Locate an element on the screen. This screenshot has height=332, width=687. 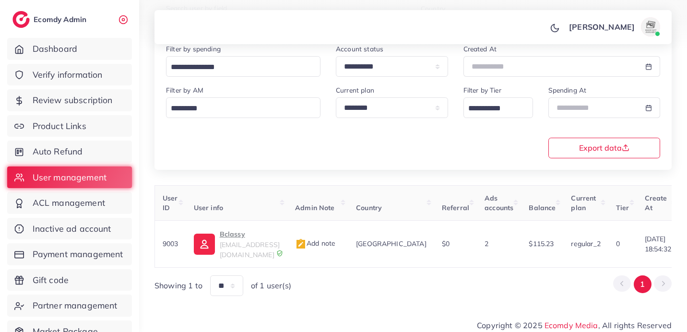
a: Ecomdy Media is located at coordinates (571, 325).